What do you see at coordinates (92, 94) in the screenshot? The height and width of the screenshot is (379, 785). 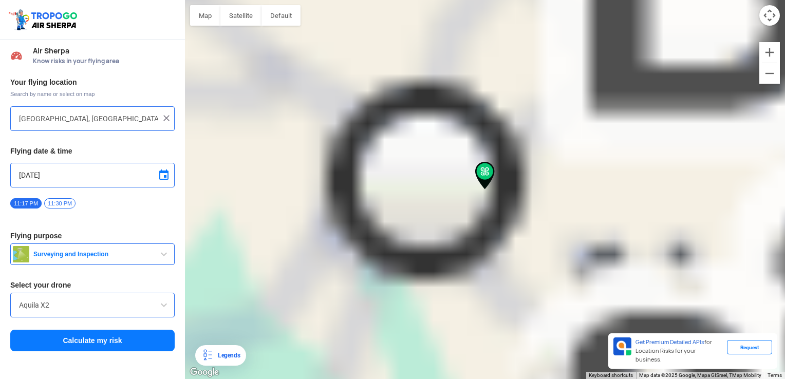 I see `span: Search by name or select on map` at bounding box center [92, 94].